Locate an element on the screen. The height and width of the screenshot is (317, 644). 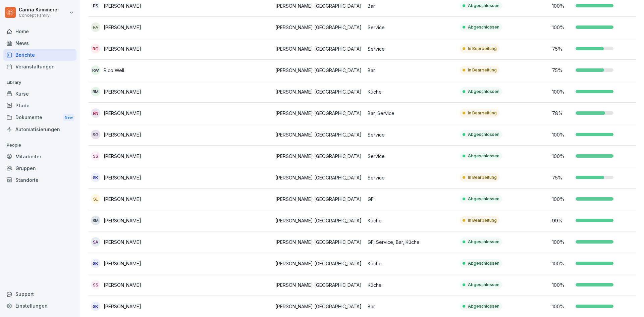
a: Standorte is located at coordinates (40, 180).